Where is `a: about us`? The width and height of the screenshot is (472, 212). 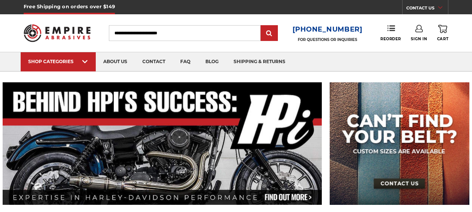 a: about us is located at coordinates (115, 62).